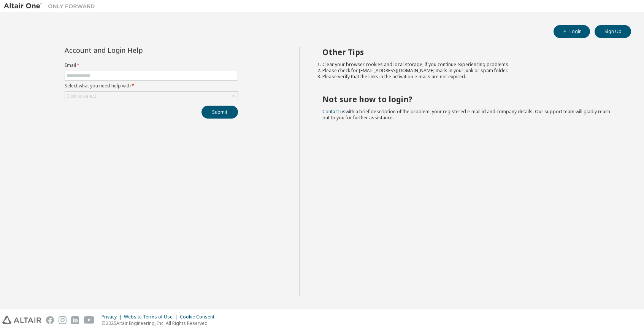 The image size is (644, 331). What do you see at coordinates (152, 317) in the screenshot?
I see `div: Website Terms of Use` at bounding box center [152, 317].